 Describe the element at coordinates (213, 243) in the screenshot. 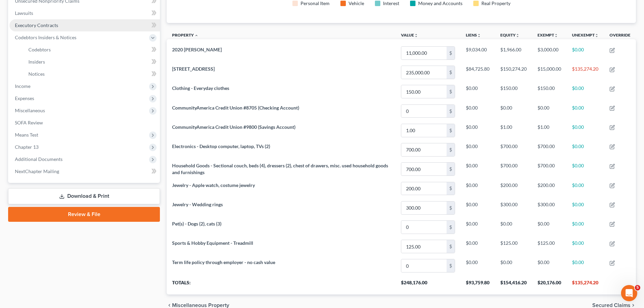

I see `span: Sports & Hobby Equipment - Treadmill` at that location.